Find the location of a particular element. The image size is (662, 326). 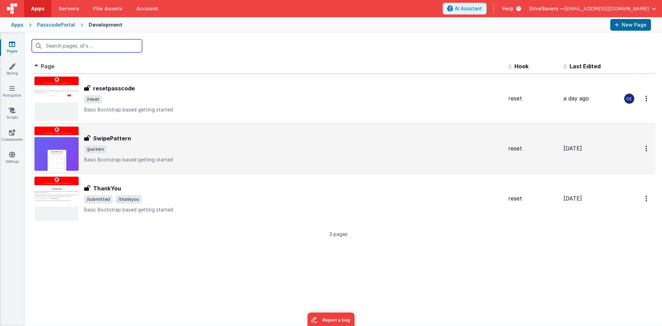

span: Last Edited is located at coordinates (585, 66).